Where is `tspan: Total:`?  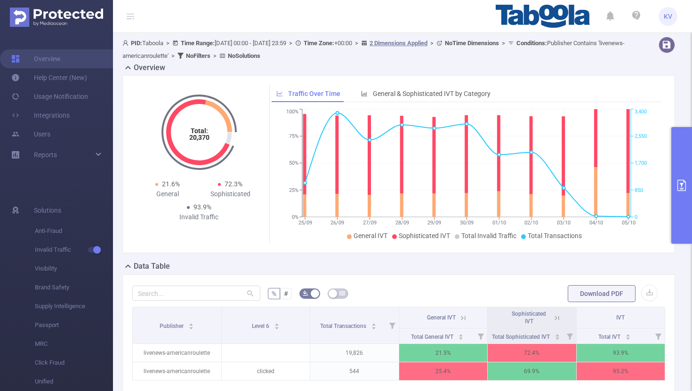
tspan: Total: is located at coordinates (199, 131).